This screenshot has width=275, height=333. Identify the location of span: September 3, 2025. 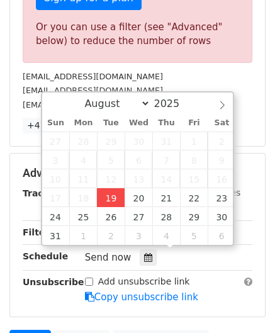
(139, 235).